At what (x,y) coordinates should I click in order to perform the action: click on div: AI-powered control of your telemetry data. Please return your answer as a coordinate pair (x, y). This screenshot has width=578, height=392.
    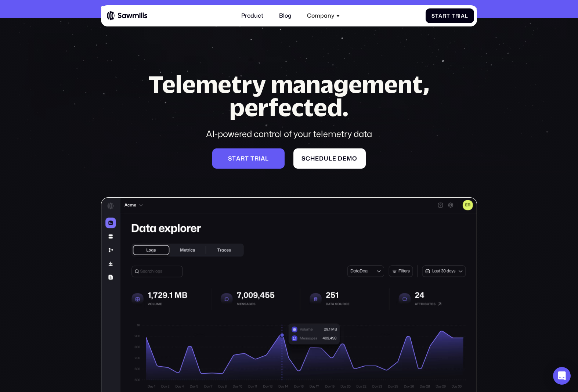
    Looking at the image, I should click on (289, 134).